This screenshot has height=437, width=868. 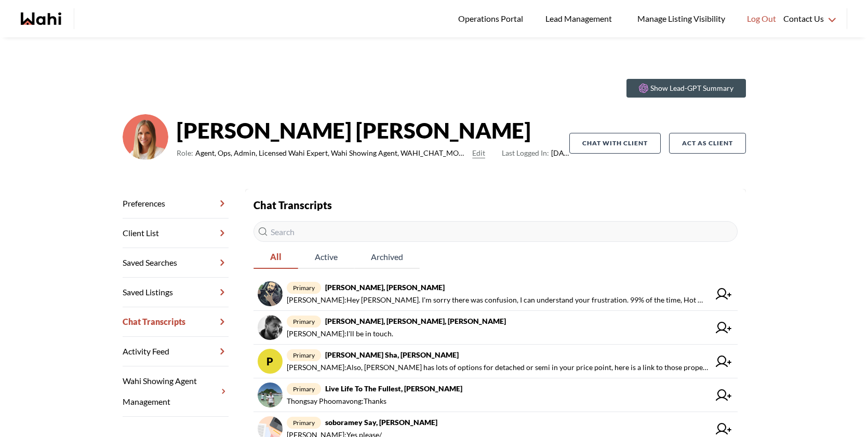 What do you see at coordinates (707, 144) in the screenshot?
I see `button: Act as Client` at bounding box center [707, 144].